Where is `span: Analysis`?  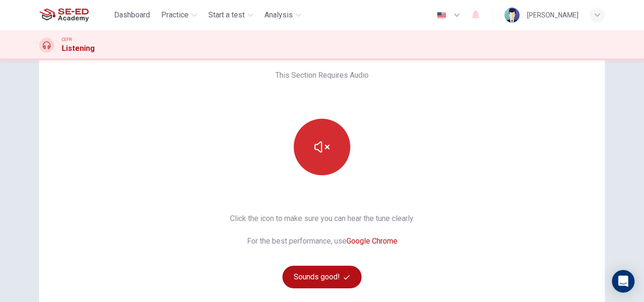
span: Analysis is located at coordinates (279, 15).